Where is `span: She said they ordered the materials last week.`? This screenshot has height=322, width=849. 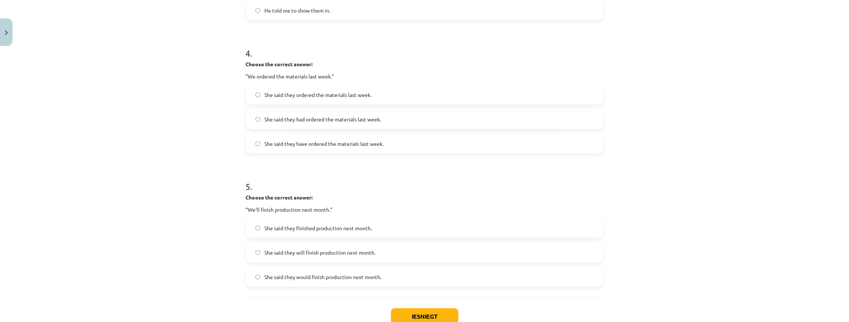 span: She said they ordered the materials last week. is located at coordinates (318, 95).